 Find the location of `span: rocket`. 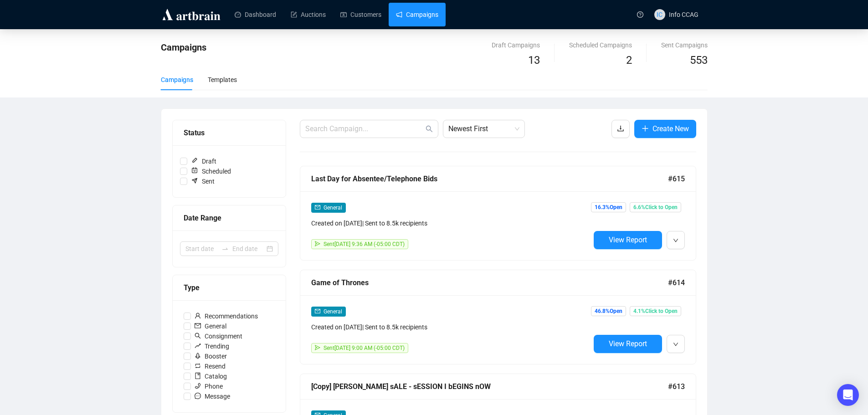

span: rocket is located at coordinates (197, 356).